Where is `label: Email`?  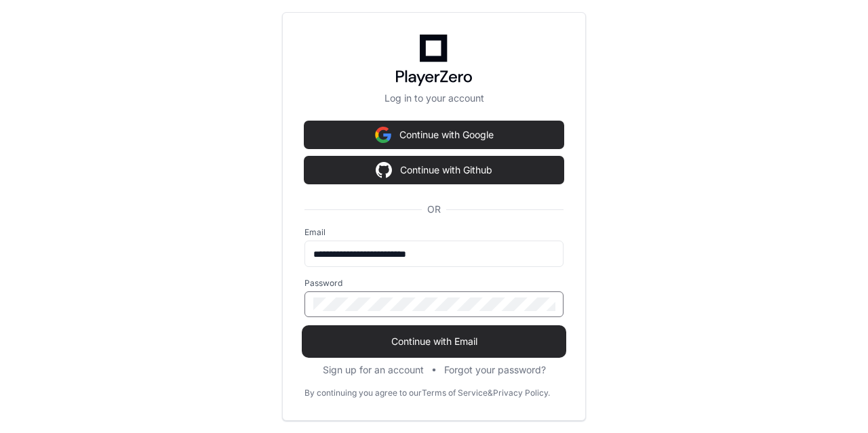 label: Email is located at coordinates (434, 233).